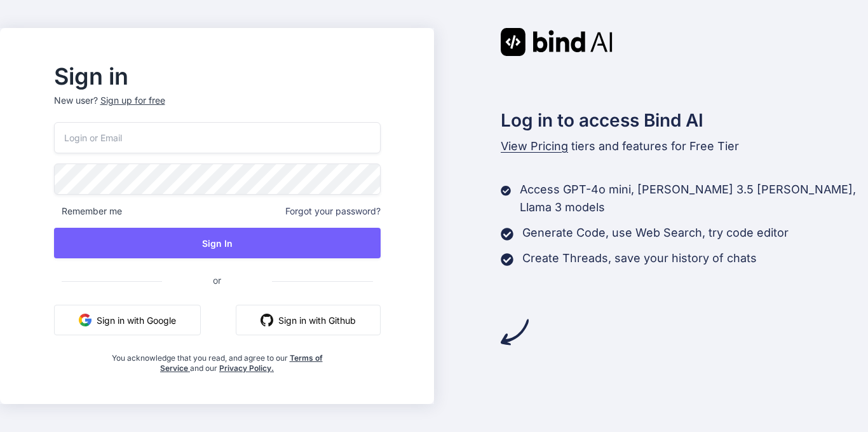  I want to click on p: tiers and features for Free Tier, so click(685, 146).